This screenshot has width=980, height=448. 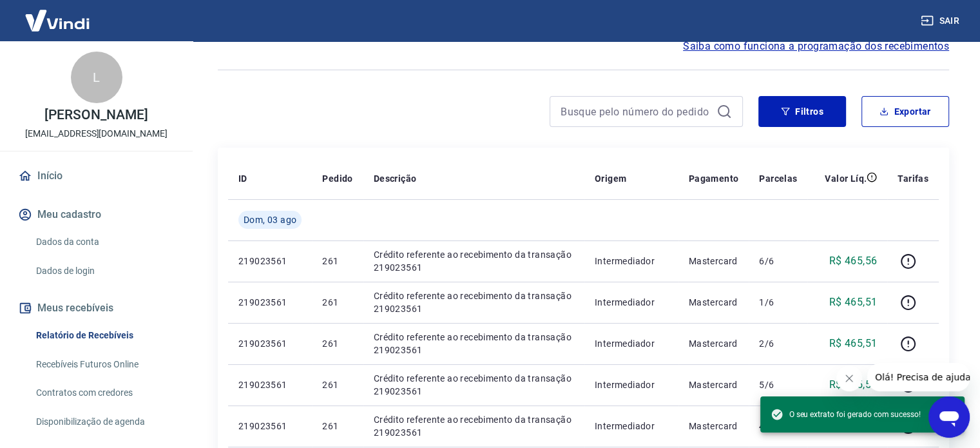 I want to click on p: Valor Líq., so click(x=846, y=178).